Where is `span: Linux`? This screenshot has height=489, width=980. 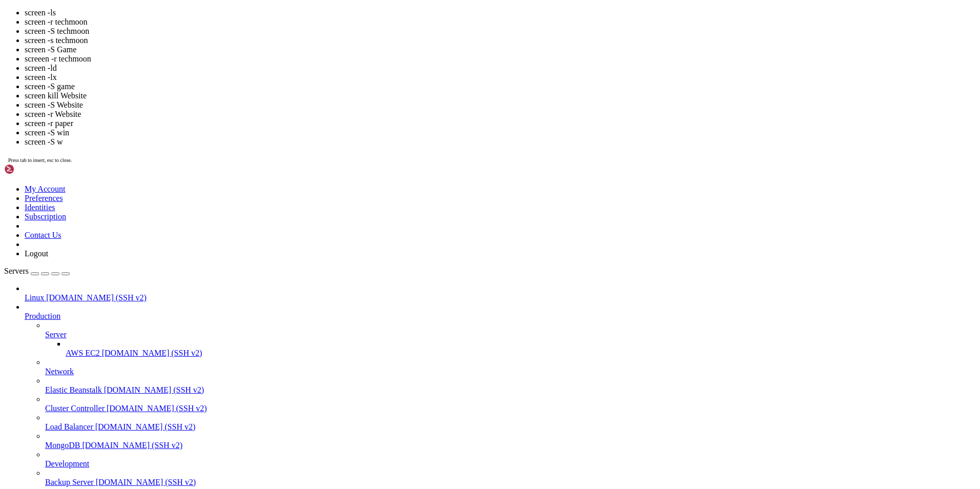
span: Linux is located at coordinates (34, 298).